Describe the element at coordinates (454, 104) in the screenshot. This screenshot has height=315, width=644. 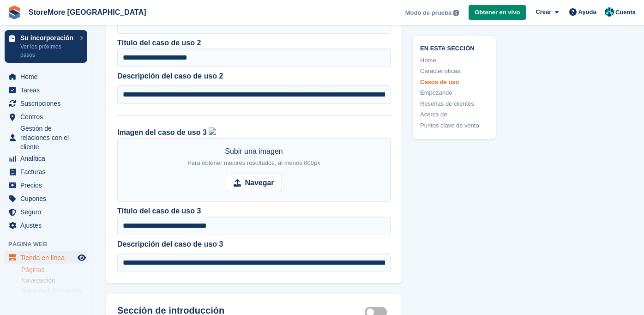
I see `a: Reseñas de clientes` at that location.